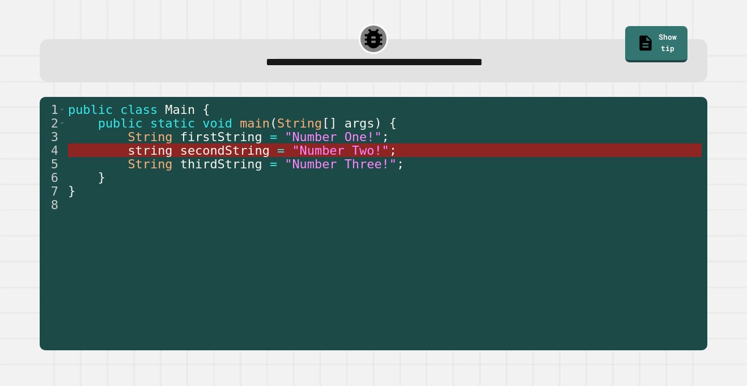 The height and width of the screenshot is (386, 747). What do you see at coordinates (53, 164) in the screenshot?
I see `div: 5` at bounding box center [53, 164].